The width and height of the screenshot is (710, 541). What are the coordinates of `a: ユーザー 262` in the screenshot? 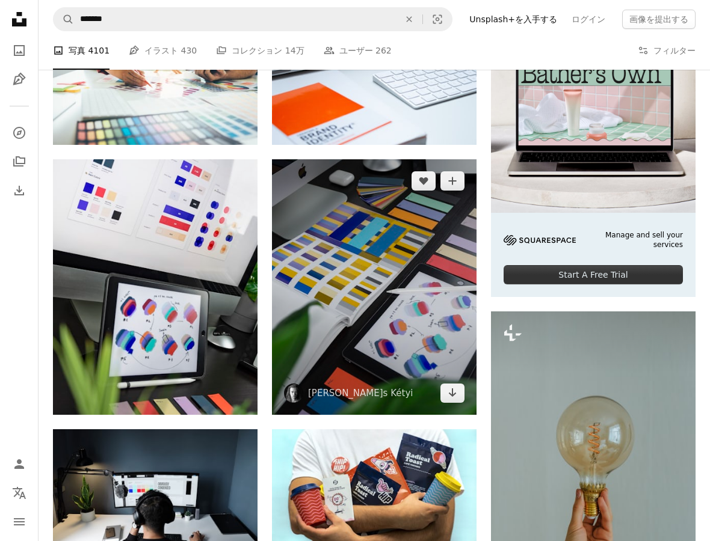 It's located at (357, 51).